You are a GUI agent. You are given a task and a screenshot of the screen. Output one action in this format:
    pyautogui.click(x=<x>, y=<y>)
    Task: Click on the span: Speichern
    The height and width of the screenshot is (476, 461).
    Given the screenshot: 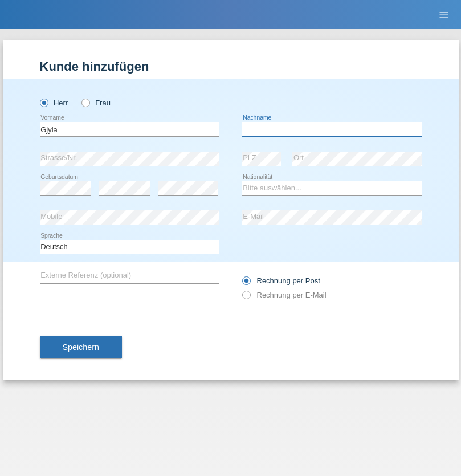 What is the action you would take?
    pyautogui.click(x=81, y=348)
    